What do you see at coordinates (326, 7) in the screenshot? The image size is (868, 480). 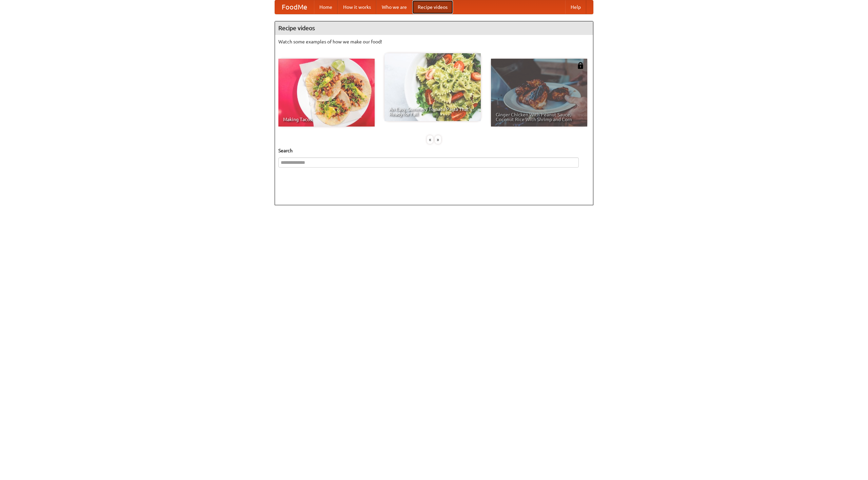 I see `a: Home` at bounding box center [326, 7].